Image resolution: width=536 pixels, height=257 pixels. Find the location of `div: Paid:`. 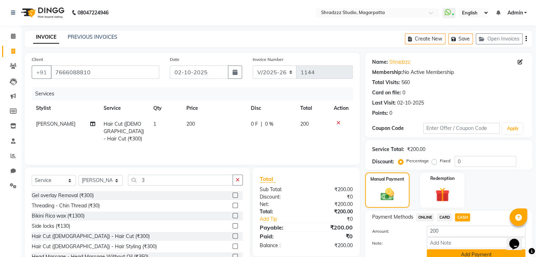

div: Paid: is located at coordinates (280, 237).